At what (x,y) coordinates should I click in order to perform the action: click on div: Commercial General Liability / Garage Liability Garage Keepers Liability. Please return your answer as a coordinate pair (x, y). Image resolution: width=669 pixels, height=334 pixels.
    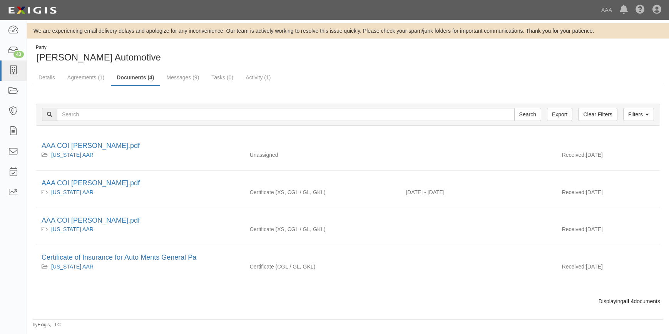
    Looking at the image, I should click on (322, 266).